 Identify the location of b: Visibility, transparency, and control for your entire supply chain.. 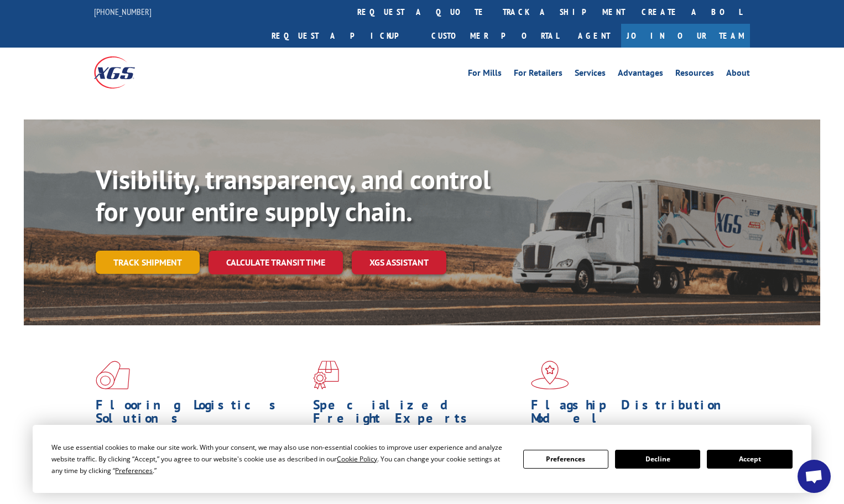
(293, 195).